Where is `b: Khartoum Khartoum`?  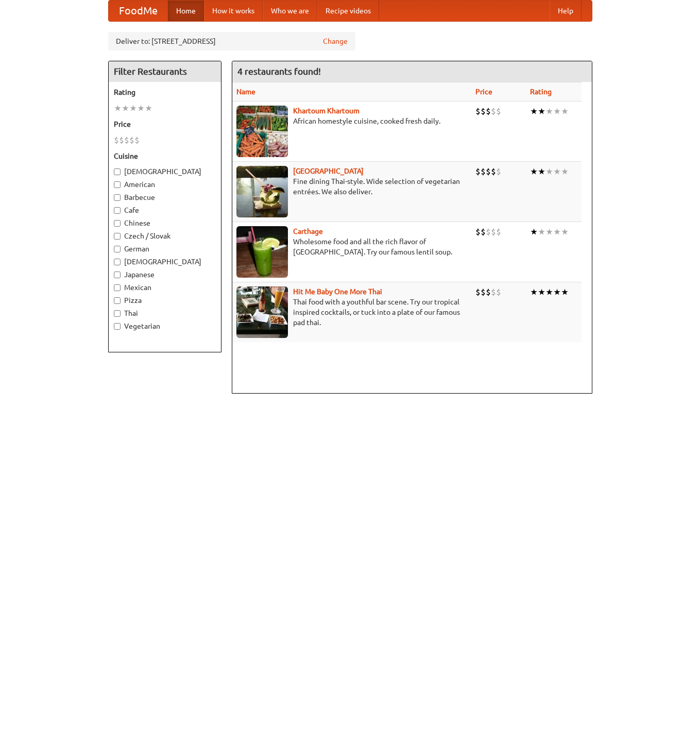 b: Khartoum Khartoum is located at coordinates (327, 110).